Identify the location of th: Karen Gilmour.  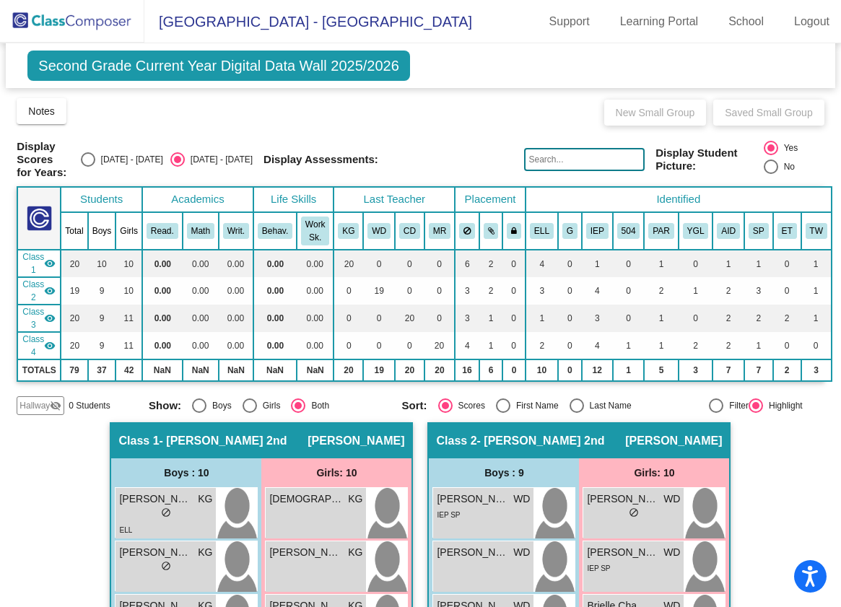
(348, 231).